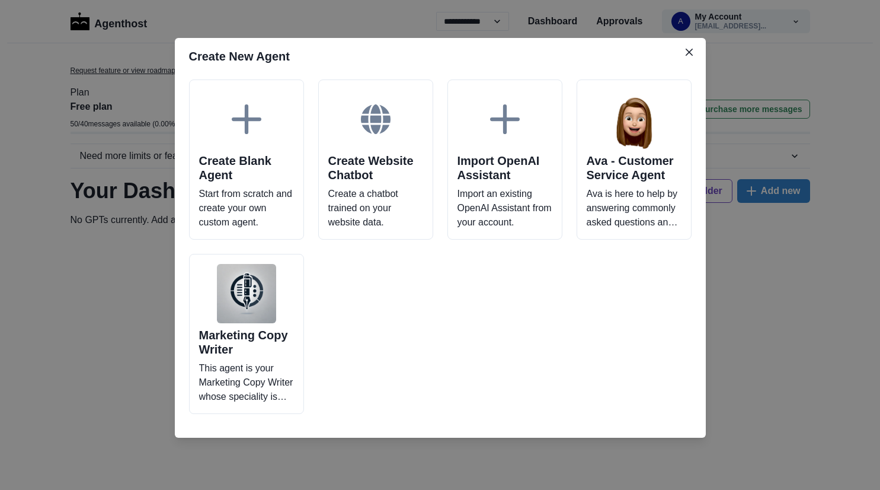 The image size is (880, 490). What do you see at coordinates (376, 208) in the screenshot?
I see `p: Create a chatbot trained on your website data.` at bounding box center [376, 208].